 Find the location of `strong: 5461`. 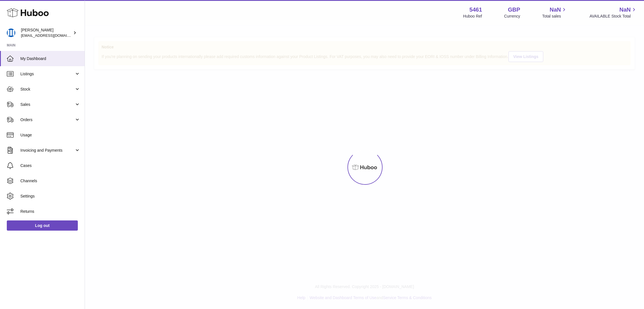

strong: 5461 is located at coordinates (476, 10).